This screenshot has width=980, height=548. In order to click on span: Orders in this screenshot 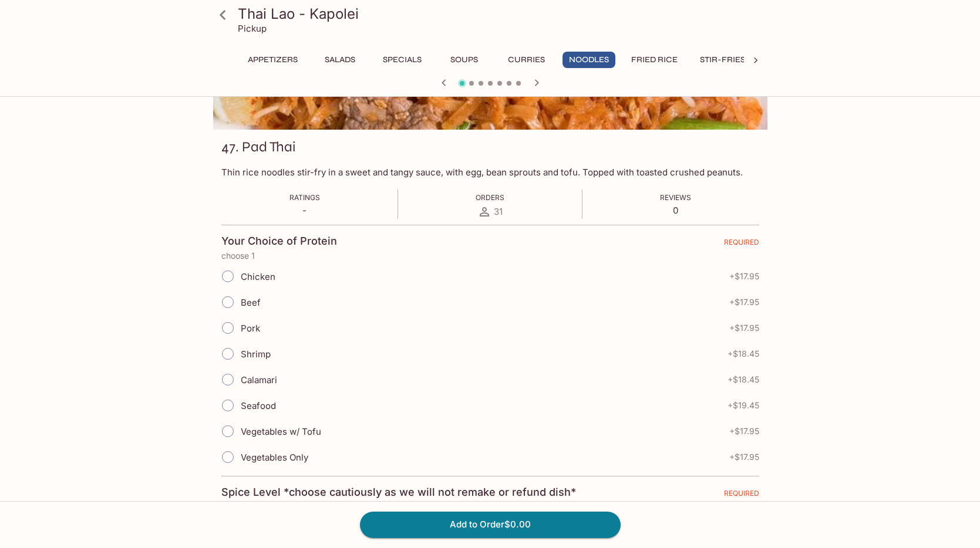, I will do `click(490, 197)`.